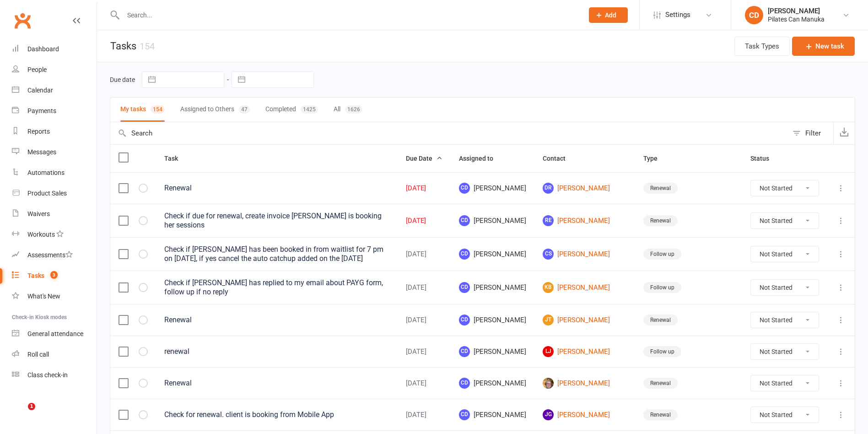 Image resolution: width=868 pixels, height=434 pixels. Describe the element at coordinates (796, 19) in the screenshot. I see `div: Pilates Can Manuka` at that location.